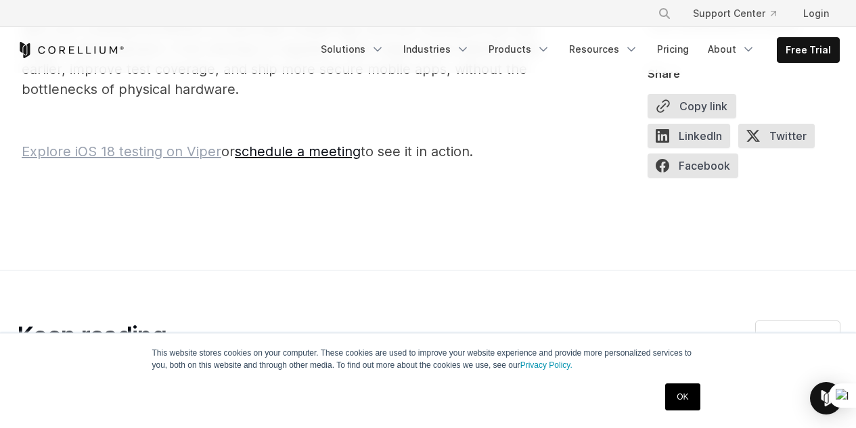  I want to click on p: or to see it in action., so click(289, 141).